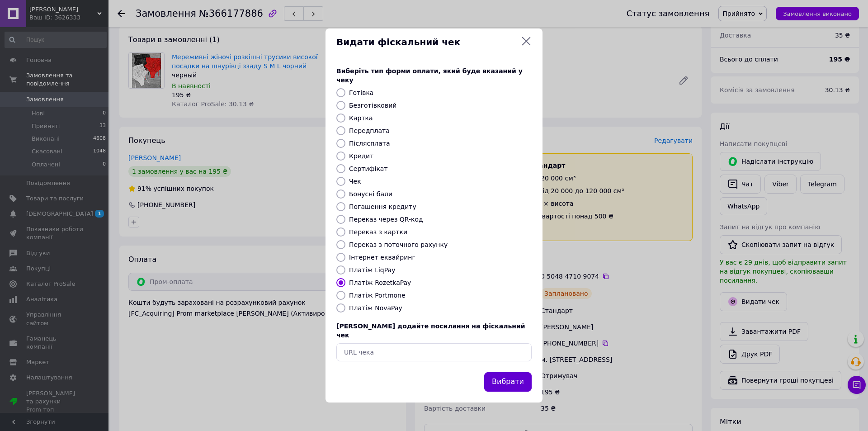  I want to click on label: Платіж RozetkaPay, so click(380, 283).